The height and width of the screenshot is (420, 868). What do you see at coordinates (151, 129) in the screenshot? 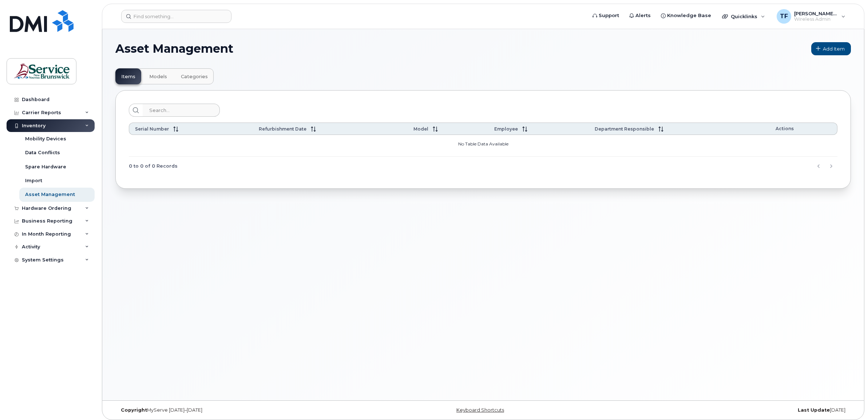
I see `span: Serial Number` at bounding box center [151, 129].